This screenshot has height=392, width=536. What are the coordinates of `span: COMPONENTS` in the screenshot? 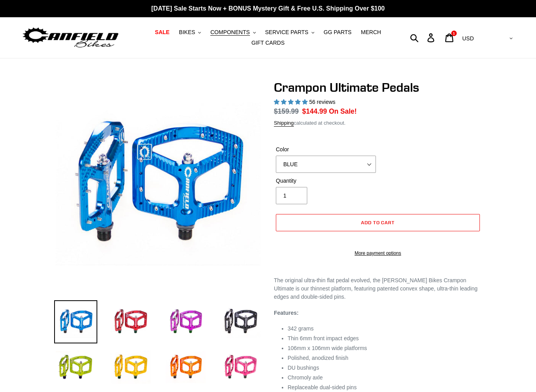 It's located at (230, 32).